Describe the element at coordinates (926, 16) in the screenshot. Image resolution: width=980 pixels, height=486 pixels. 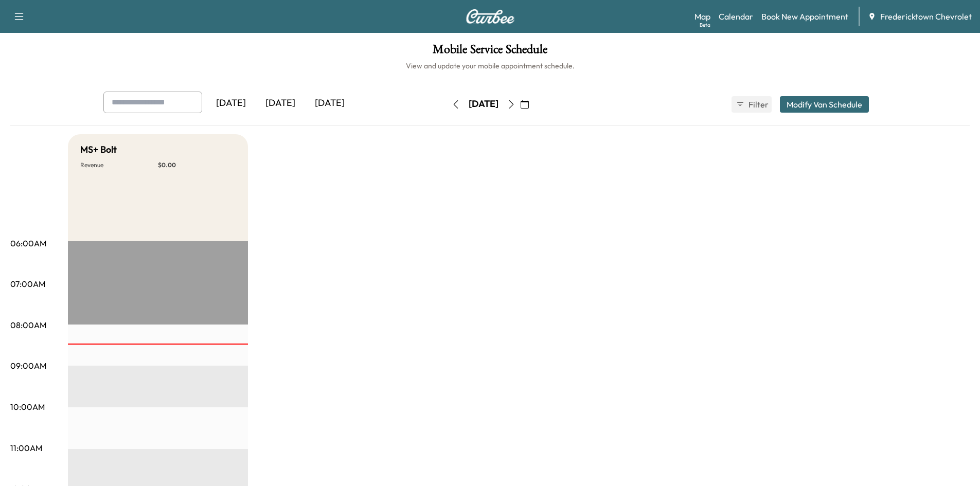
I see `span: Fredericktown Chevrolet` at that location.